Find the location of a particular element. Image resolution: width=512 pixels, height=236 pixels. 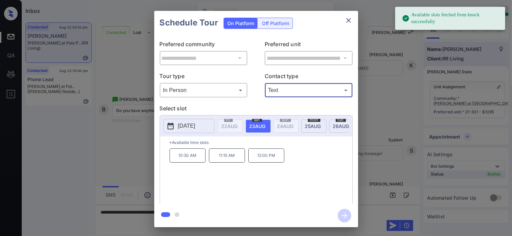

span: 26 AUG is located at coordinates (341, 126).